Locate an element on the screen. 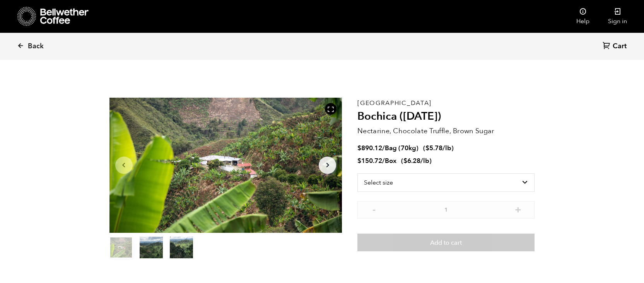  button: Add to cart is located at coordinates (446, 243).